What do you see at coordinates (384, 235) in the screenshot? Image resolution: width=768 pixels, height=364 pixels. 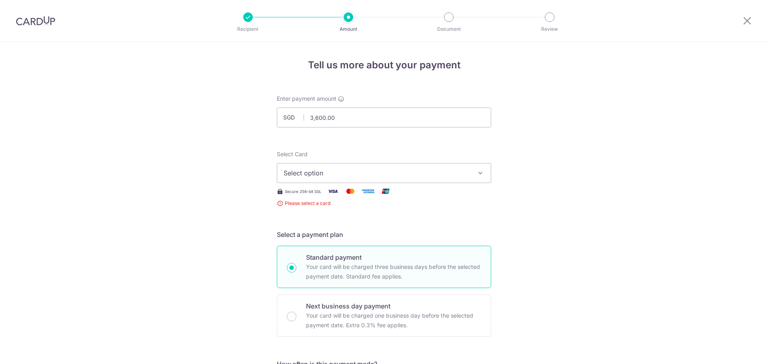 I see `h5: Select a payment plan` at bounding box center [384, 235].